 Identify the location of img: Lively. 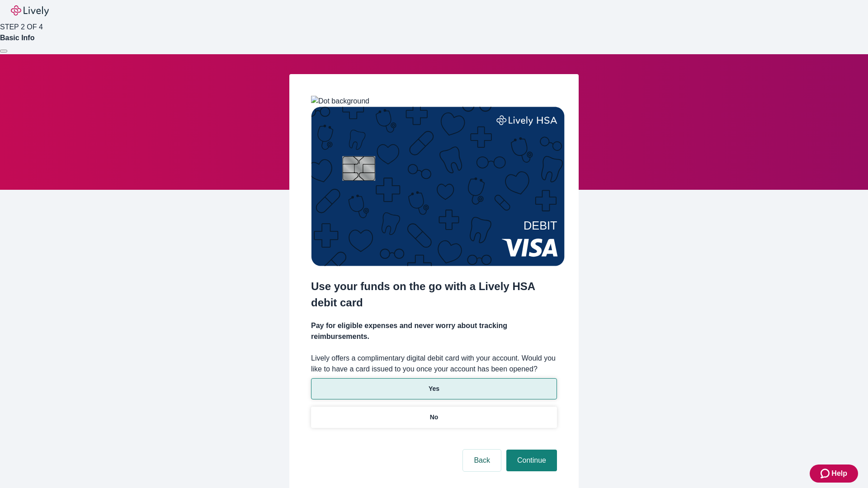
(30, 11).